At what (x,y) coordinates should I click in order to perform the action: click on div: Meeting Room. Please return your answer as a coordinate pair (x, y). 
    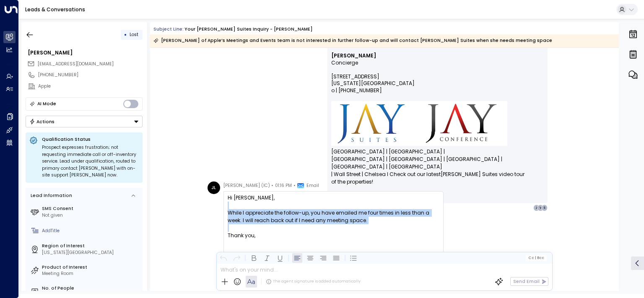
    Looking at the image, I should click on (91, 274).